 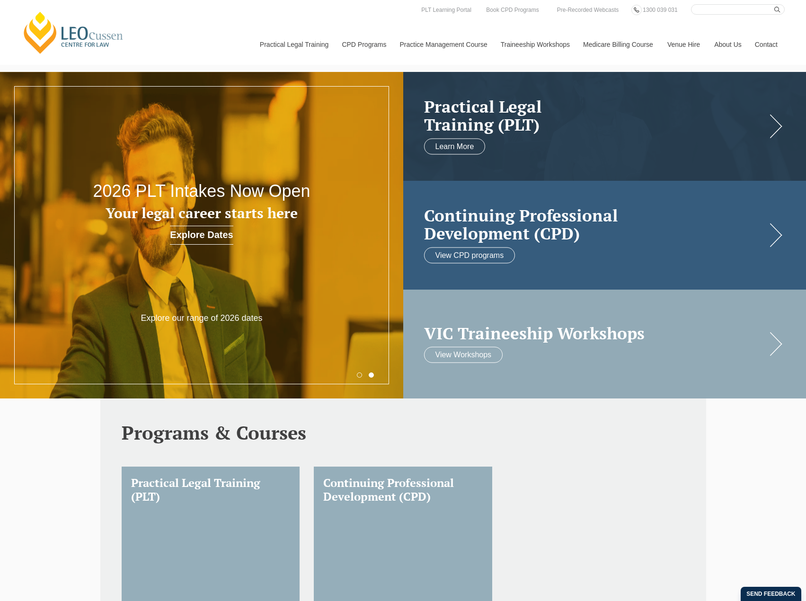 I want to click on a: Continuing ProfessionalDevelopment (CPD), so click(x=596, y=224).